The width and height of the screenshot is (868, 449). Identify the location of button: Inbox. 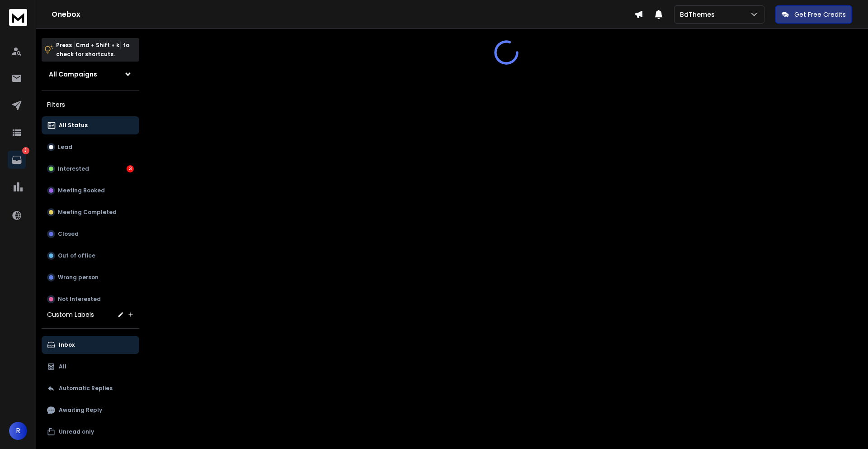
(91, 345).